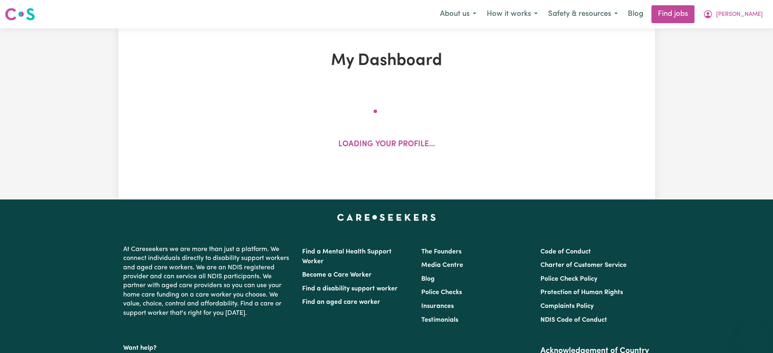  I want to click on button: About us, so click(458, 14).